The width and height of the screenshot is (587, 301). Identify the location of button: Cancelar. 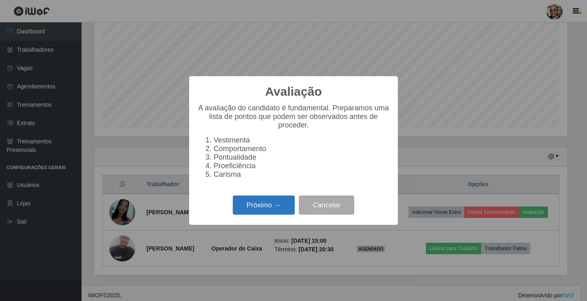
(326, 205).